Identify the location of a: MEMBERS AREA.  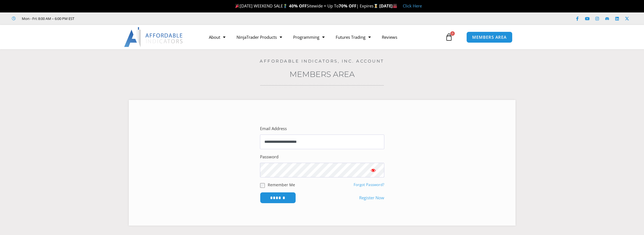
(489, 37).